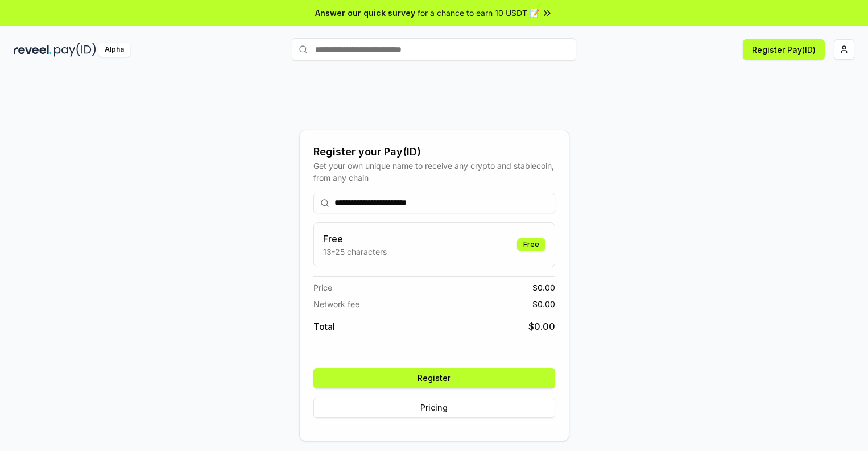  What do you see at coordinates (434, 152) in the screenshot?
I see `div: Register your Pay(ID)` at bounding box center [434, 152].